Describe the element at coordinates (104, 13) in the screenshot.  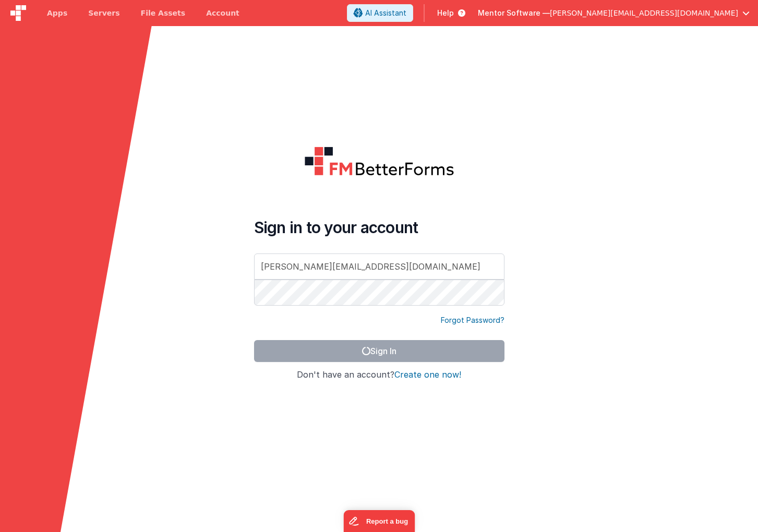
I see `span: Servers` at that location.